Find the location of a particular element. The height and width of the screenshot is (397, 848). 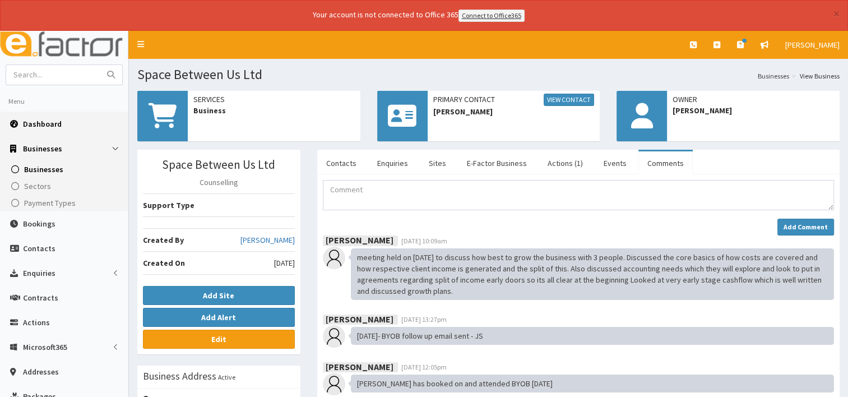

button: Add Comment is located at coordinates (806, 227).